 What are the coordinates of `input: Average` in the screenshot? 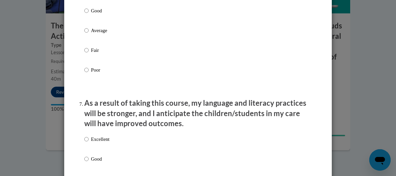 It's located at (86, 30).